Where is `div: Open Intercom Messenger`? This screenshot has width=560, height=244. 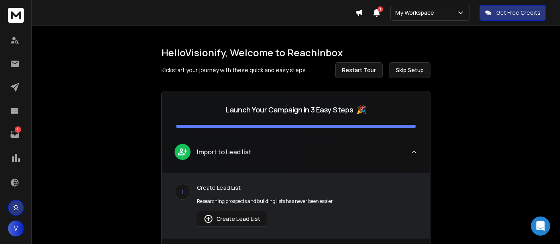 div: Open Intercom Messenger is located at coordinates (541, 226).